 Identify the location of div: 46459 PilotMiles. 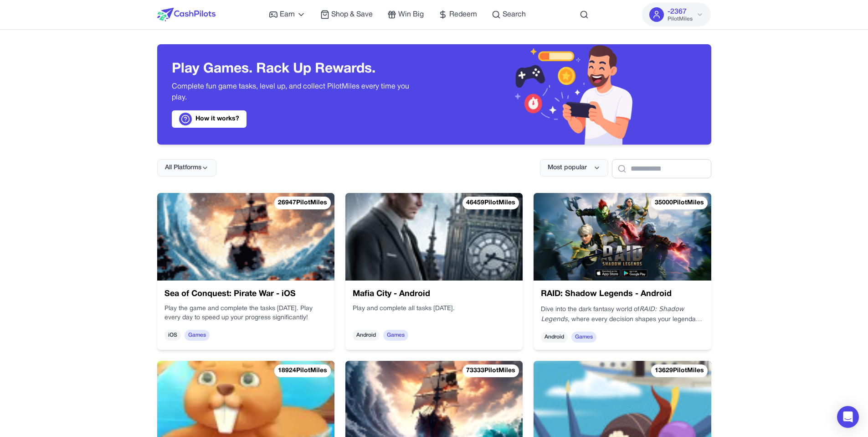
(491, 203).